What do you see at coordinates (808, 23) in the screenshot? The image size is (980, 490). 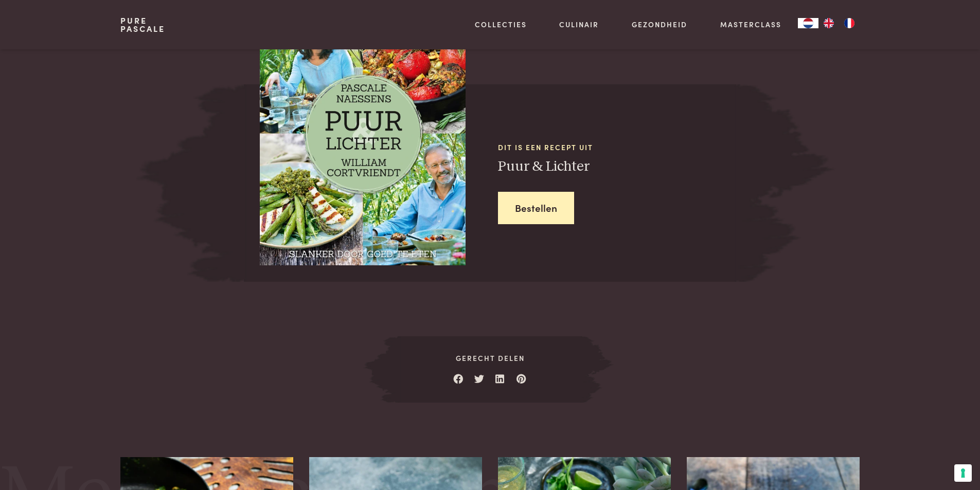 I see `div: Language` at bounding box center [808, 23].